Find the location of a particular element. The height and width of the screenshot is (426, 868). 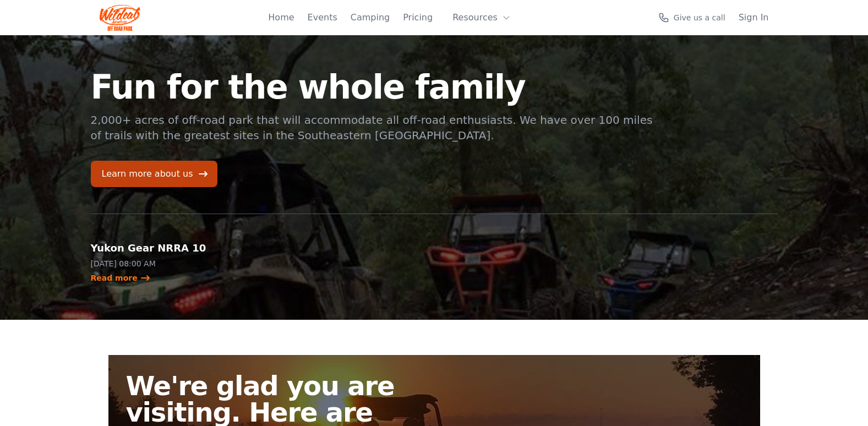

h2: Yukon Gear NRRA 10 is located at coordinates (170, 248).